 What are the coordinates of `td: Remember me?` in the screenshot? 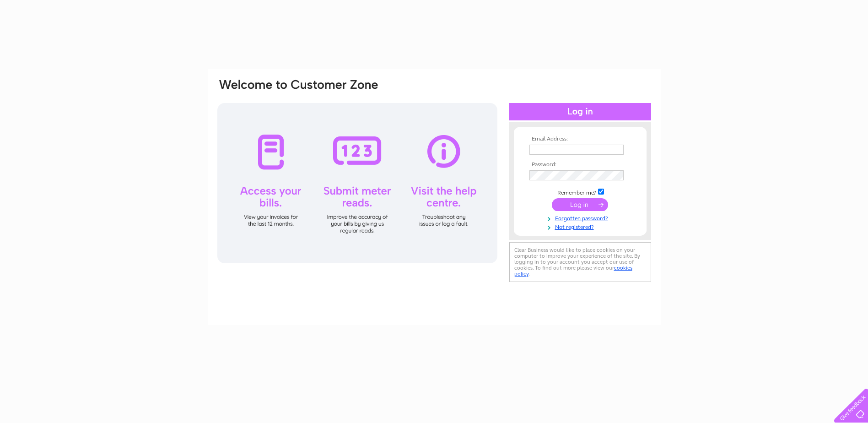 It's located at (580, 192).